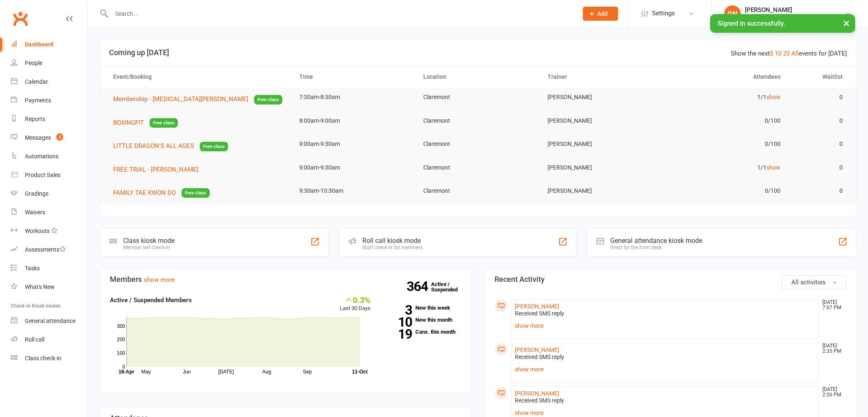  What do you see at coordinates (656, 240) in the screenshot?
I see `div: General attendance kiosk mode` at bounding box center [656, 240].